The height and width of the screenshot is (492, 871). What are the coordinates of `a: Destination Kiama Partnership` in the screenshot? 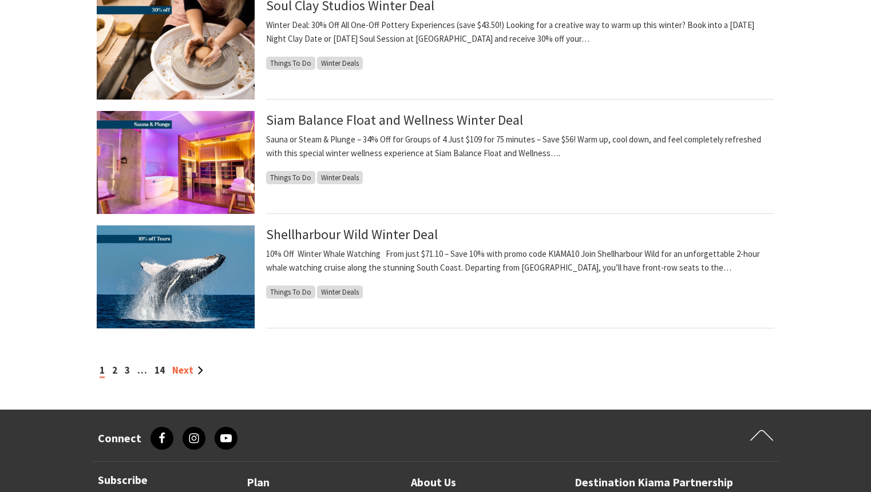 It's located at (653, 482).